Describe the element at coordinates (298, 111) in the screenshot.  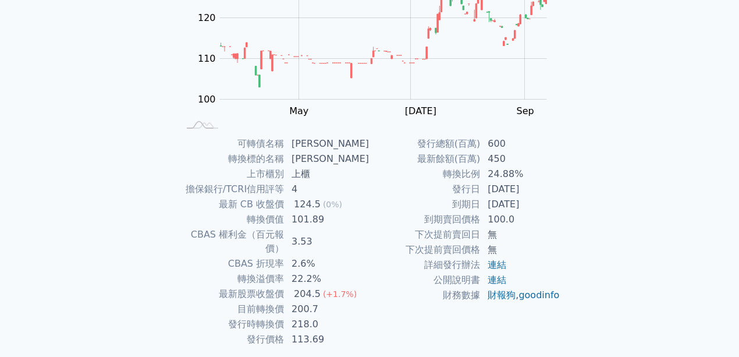
I see `tspan: May` at that location.